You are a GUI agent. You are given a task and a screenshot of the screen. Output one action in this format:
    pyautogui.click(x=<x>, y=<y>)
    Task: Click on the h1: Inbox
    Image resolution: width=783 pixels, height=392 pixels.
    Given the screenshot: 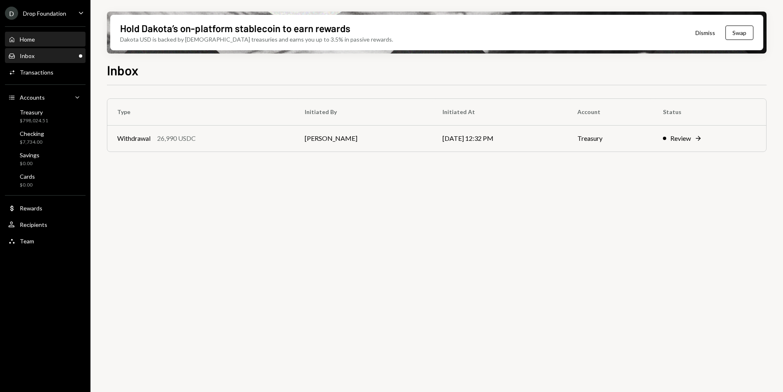 What is the action you would take?
    pyautogui.click(x=123, y=70)
    